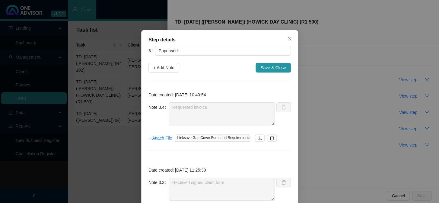  What do you see at coordinates (273, 68) in the screenshot?
I see `span: Save & Close` at bounding box center [273, 68].